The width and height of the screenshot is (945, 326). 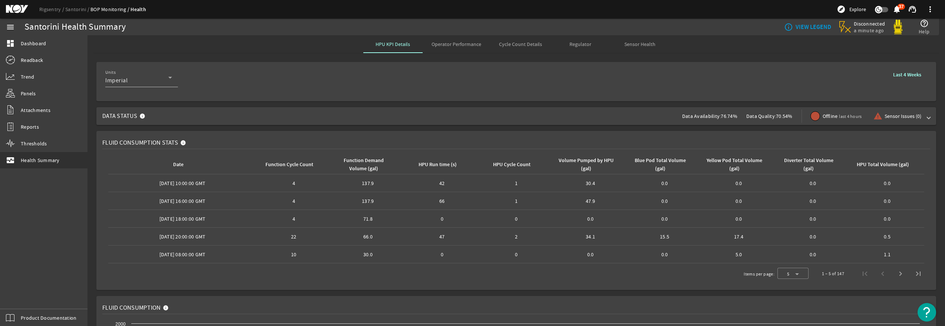 What do you see at coordinates (807, 27) in the screenshot?
I see `button: VIEW LEGEND` at bounding box center [807, 27].